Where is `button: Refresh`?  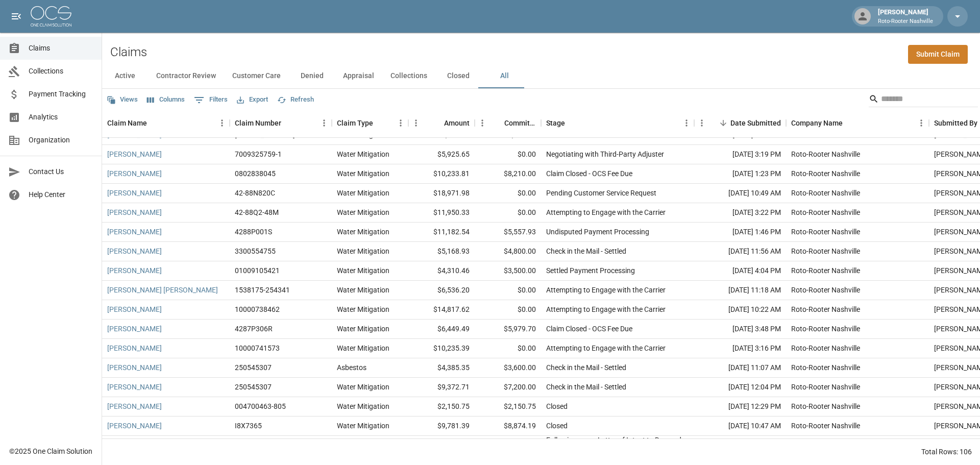
button: Refresh is located at coordinates (295, 100).